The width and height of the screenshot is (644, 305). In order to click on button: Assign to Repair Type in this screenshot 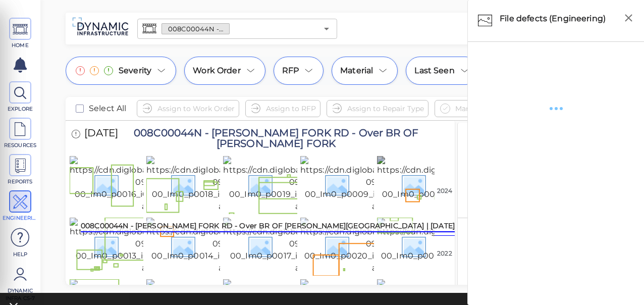, I will do `click(378, 109)`.